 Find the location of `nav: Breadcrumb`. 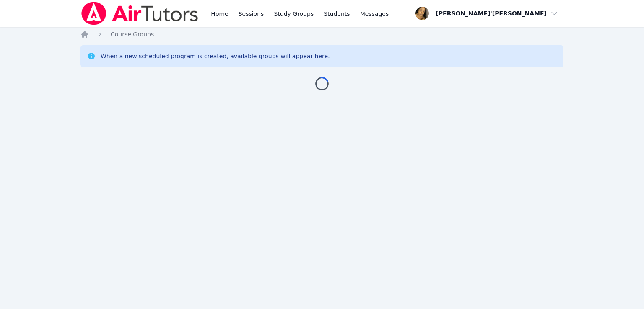

nav: Breadcrumb is located at coordinates (322, 34).